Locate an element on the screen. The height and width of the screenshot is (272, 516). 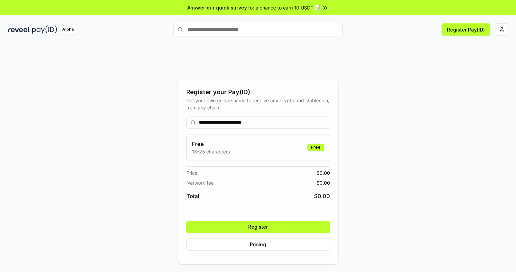
span: Price is located at coordinates (192, 172).